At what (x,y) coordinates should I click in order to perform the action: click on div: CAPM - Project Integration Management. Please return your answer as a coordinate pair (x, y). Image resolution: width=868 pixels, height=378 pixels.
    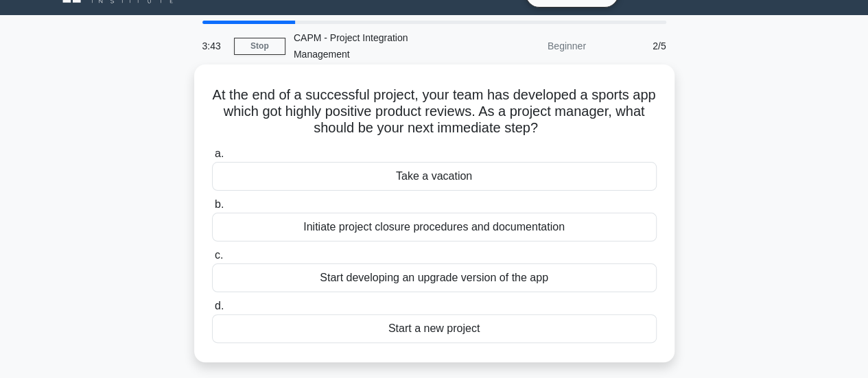
    Looking at the image, I should click on (379, 46).